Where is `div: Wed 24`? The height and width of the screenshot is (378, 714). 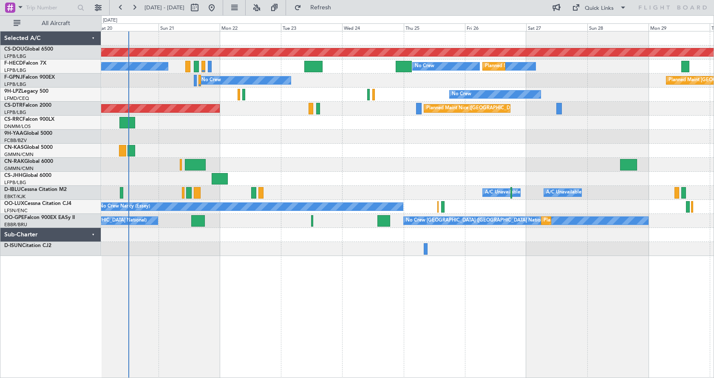
div: Wed 24 is located at coordinates (373, 27).